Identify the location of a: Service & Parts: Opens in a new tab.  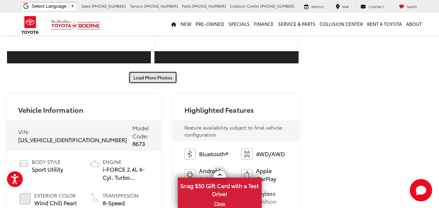
(297, 24).